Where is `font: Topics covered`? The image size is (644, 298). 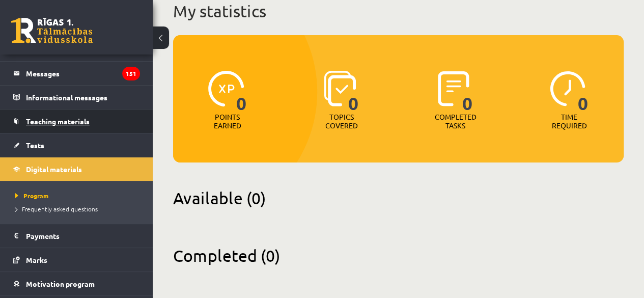
font: Topics covered is located at coordinates (342, 121).